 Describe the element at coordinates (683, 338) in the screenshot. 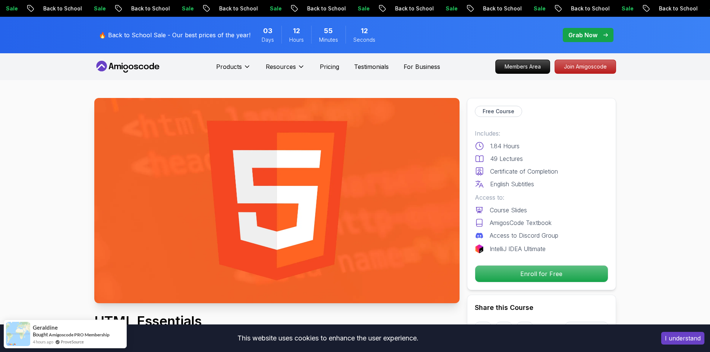

I see `button: Accept cookies` at that location.